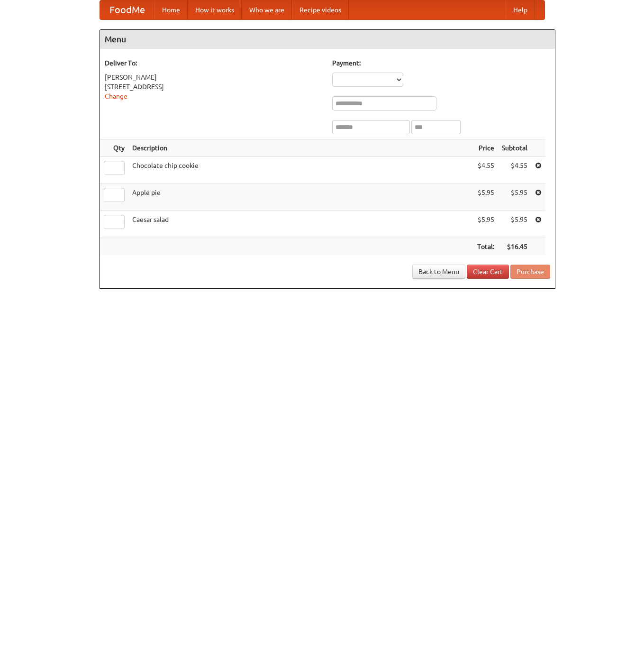  What do you see at coordinates (301, 224) in the screenshot?
I see `td: Caesar salad` at bounding box center [301, 224].